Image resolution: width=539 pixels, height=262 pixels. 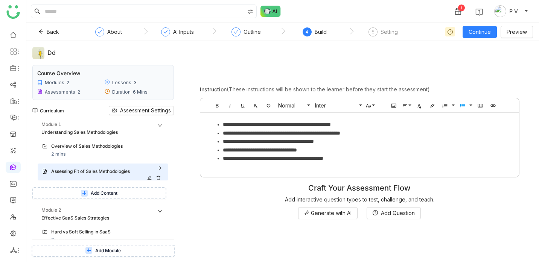 What do you see at coordinates (121, 92) in the screenshot?
I see `div: Duration` at bounding box center [121, 92].